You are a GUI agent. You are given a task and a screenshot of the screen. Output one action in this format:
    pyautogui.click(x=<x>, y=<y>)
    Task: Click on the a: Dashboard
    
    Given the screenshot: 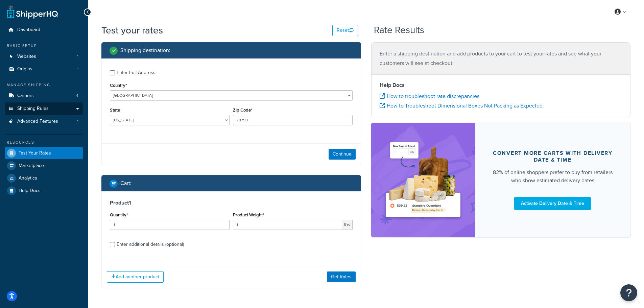 What is the action you would take?
    pyautogui.click(x=44, y=30)
    